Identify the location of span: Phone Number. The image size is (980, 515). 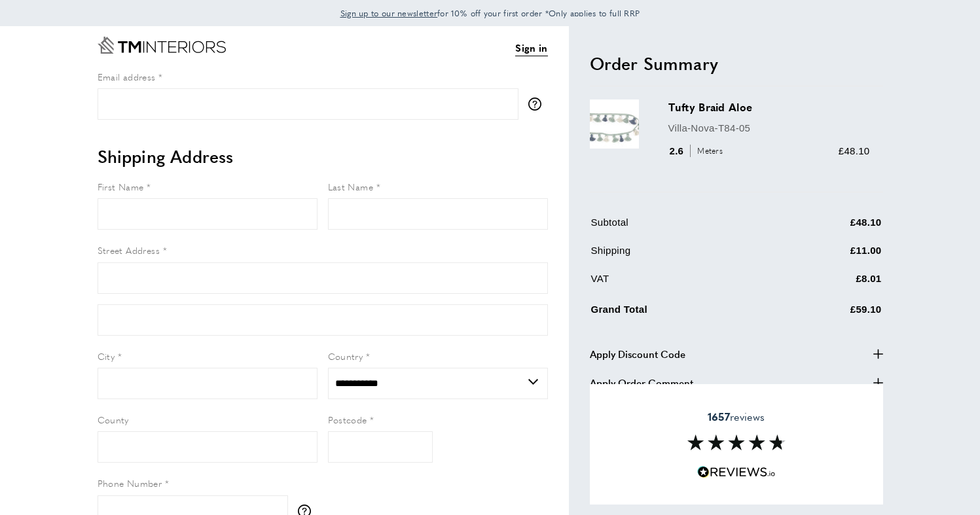
(130, 484).